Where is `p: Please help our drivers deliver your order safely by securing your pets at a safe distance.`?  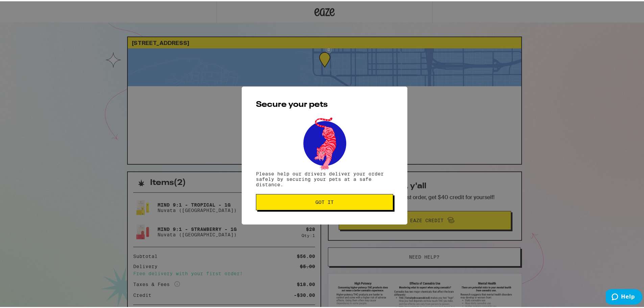 p: Please help our drivers deliver your order safely by securing your pets at a safe distance. is located at coordinates (325, 178).